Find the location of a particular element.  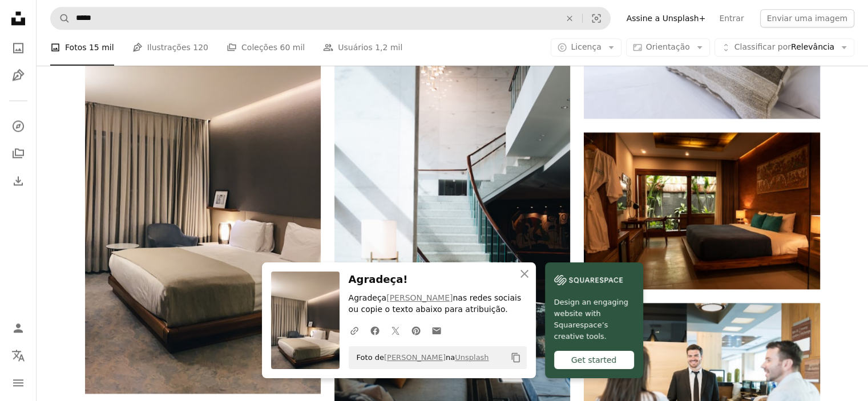

button: Orientação is located at coordinates (667, 48).